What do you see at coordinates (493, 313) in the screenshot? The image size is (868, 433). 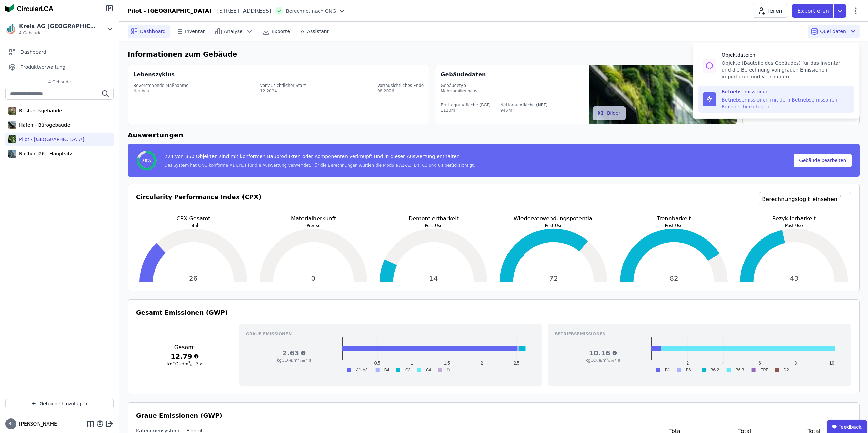 I see `h3: Gesamt Emissionen (GWP)` at bounding box center [493, 313].